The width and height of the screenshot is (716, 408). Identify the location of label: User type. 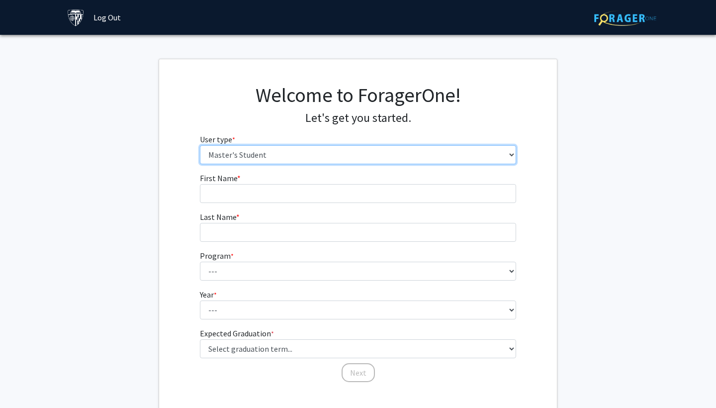
(217, 139).